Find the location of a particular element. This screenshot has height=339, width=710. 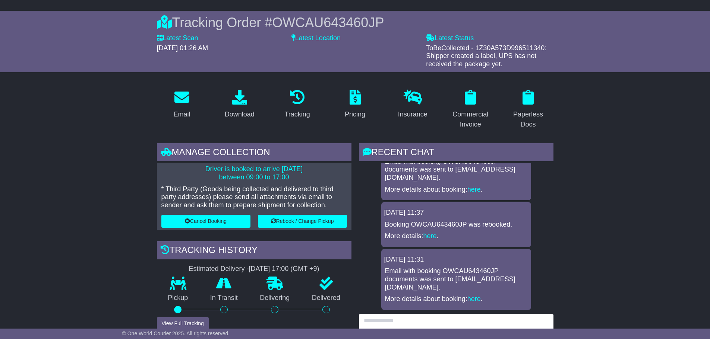

a: Download is located at coordinates (239, 105).